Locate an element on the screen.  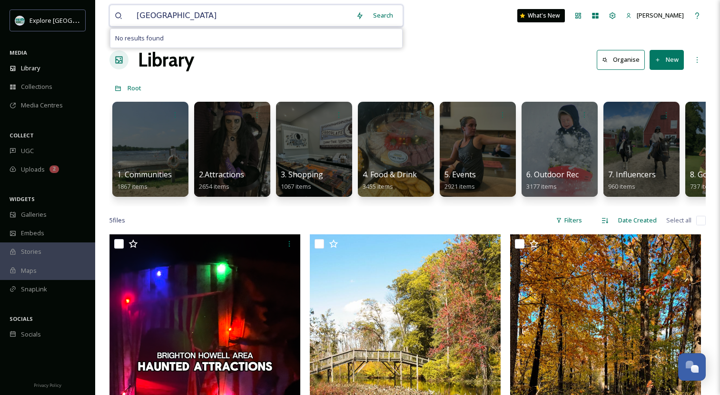
span: 6. Outdoor Rec is located at coordinates (552, 175).